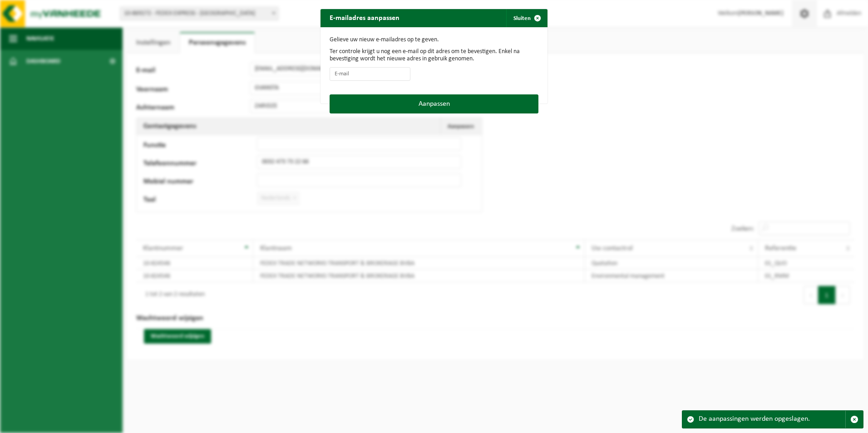  What do you see at coordinates (434, 40) in the screenshot?
I see `p: Gelieve uw nieuw e-mailadres op te geven.` at bounding box center [434, 40].